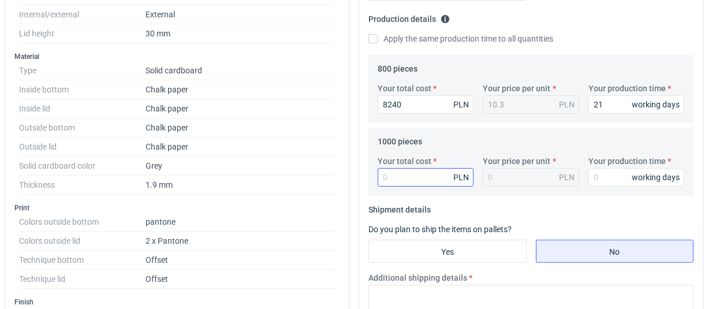 The width and height of the screenshot is (708, 309). I want to click on legend: Shipment details, so click(400, 207).